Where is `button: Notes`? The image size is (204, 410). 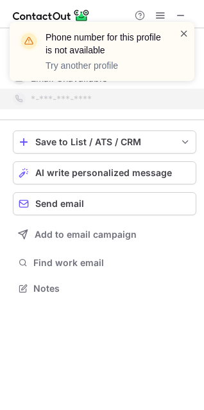
button: Notes is located at coordinates (105, 288).